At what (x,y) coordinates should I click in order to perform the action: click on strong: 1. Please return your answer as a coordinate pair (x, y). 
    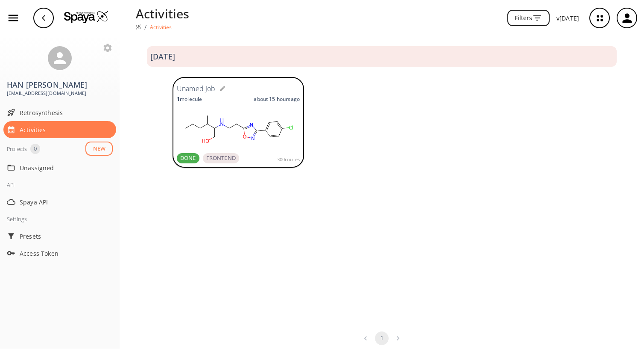
    Looking at the image, I should click on (178, 99).